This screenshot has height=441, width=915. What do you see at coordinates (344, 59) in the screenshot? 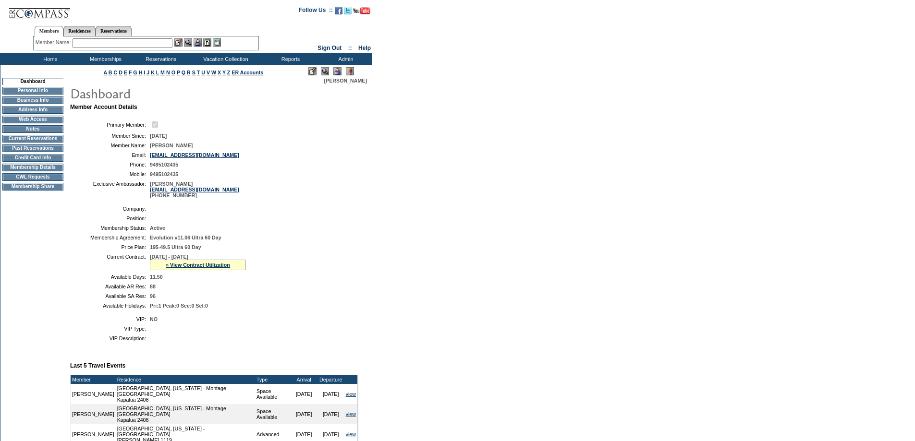
I see `td: Admin` at bounding box center [344, 59].